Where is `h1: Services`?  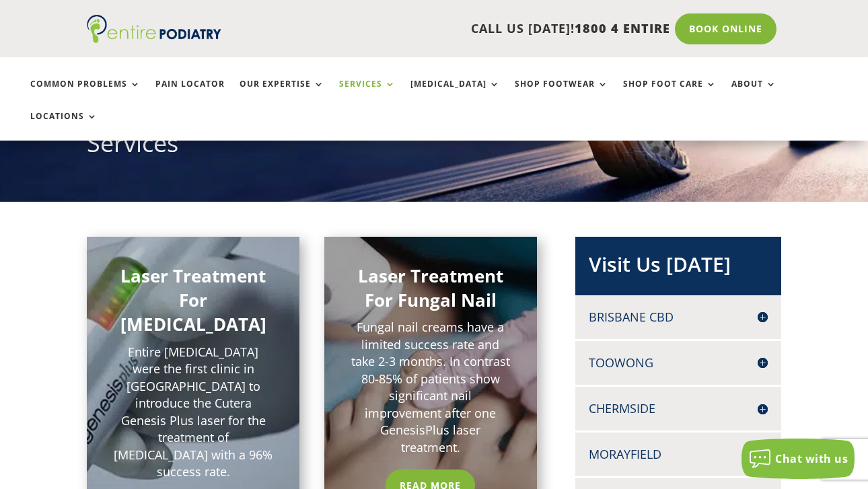 h1: Services is located at coordinates (434, 147).